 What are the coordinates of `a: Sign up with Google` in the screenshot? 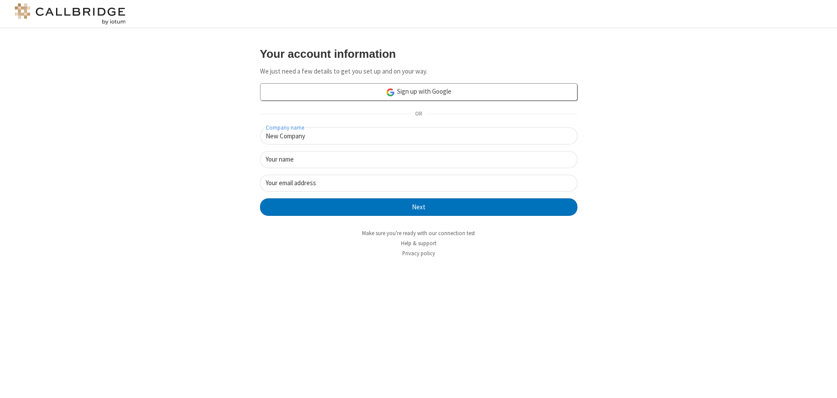 It's located at (418, 92).